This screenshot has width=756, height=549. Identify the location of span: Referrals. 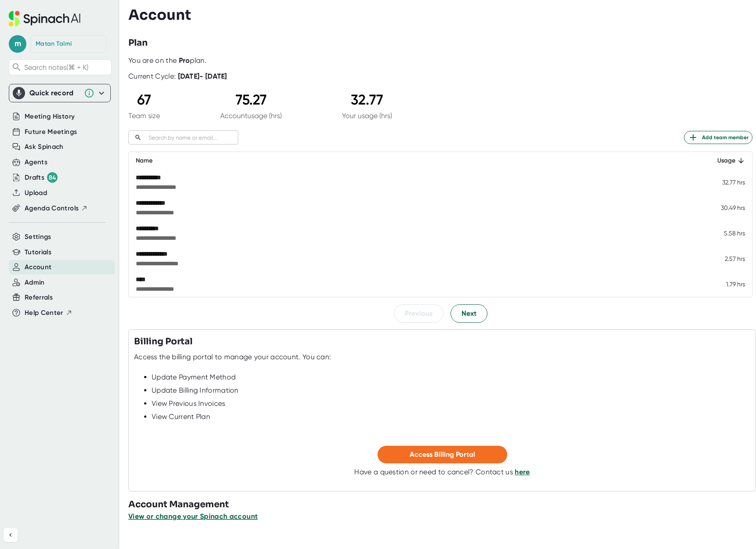
(39, 297).